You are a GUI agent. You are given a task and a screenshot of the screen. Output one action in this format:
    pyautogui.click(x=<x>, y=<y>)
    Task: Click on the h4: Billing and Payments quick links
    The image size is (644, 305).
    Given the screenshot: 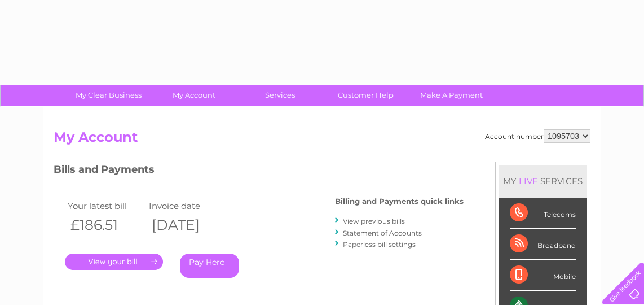 What is the action you would take?
    pyautogui.click(x=399, y=201)
    